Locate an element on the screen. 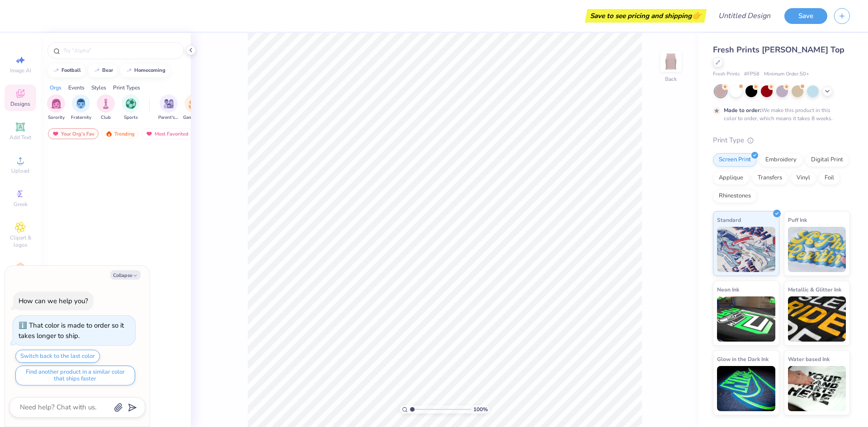  div: Transfers is located at coordinates (769, 178).